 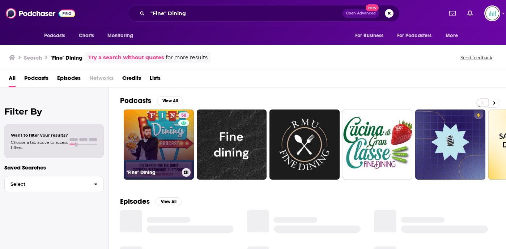 What do you see at coordinates (54, 167) in the screenshot?
I see `p: Saved Searches` at bounding box center [54, 167].